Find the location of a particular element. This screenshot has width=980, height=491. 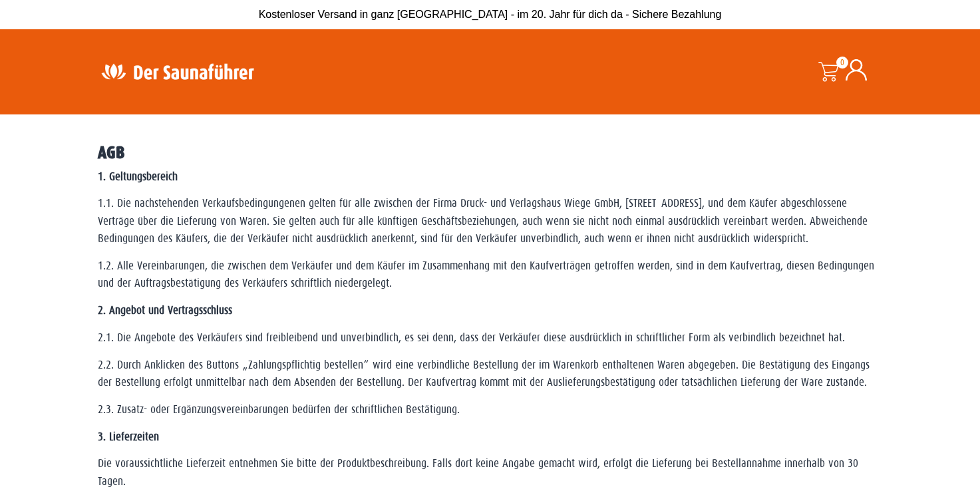

strong: 3. Lieferzeiten is located at coordinates (128, 437).